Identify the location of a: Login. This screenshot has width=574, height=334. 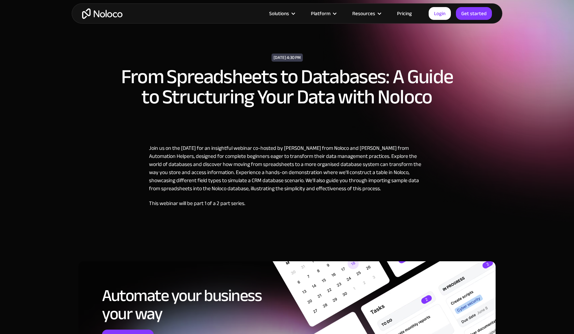
(440, 13).